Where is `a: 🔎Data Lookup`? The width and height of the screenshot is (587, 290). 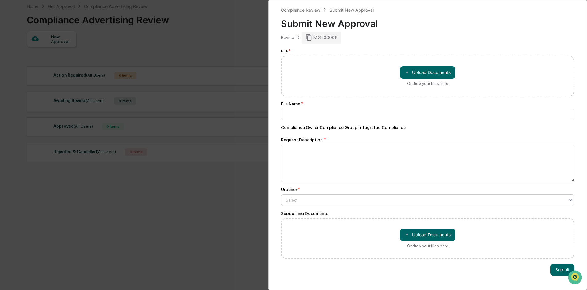
a: 🔎Data Lookup is located at coordinates (22, 92).